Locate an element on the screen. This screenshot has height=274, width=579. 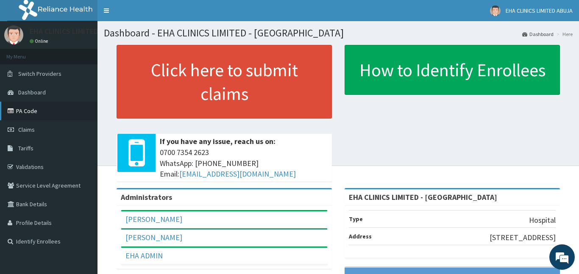
p: Hospital is located at coordinates (542, 221).